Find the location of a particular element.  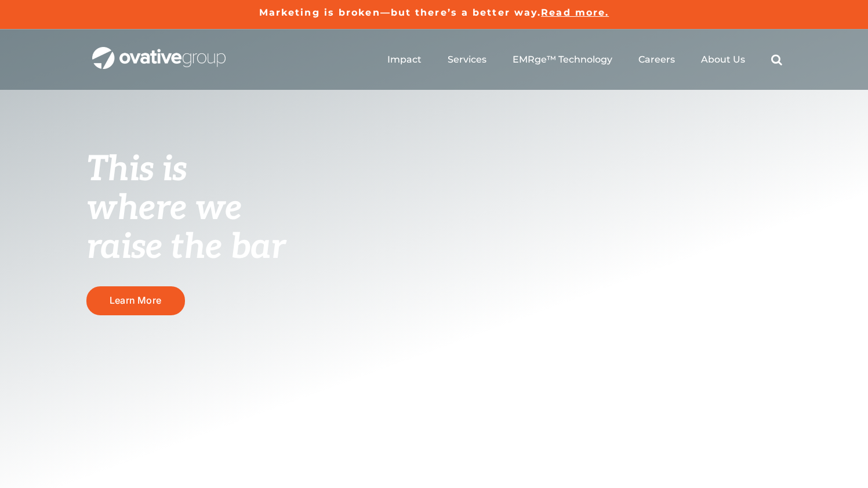

span: EMRge™ Technology is located at coordinates (562, 60).